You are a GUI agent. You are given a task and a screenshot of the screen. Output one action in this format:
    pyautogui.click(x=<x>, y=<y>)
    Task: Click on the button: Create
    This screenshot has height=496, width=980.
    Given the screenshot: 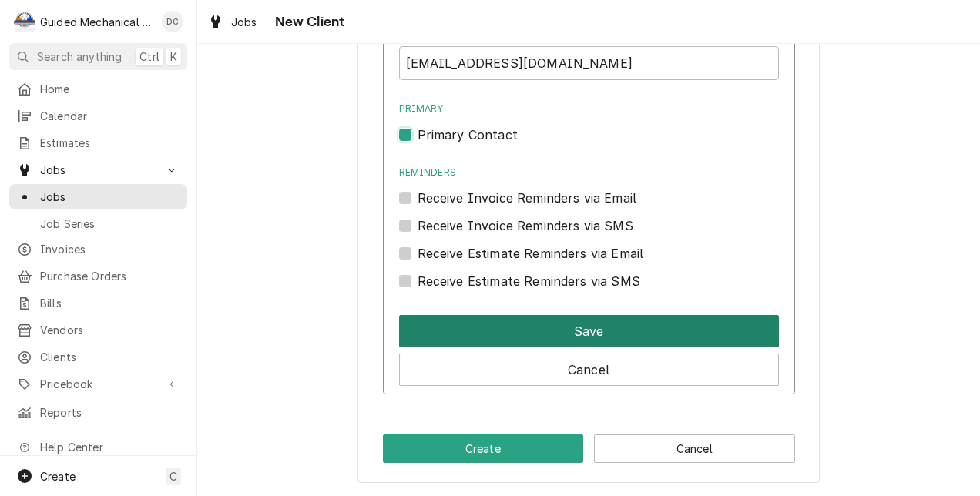 What is the action you would take?
    pyautogui.click(x=483, y=448)
    